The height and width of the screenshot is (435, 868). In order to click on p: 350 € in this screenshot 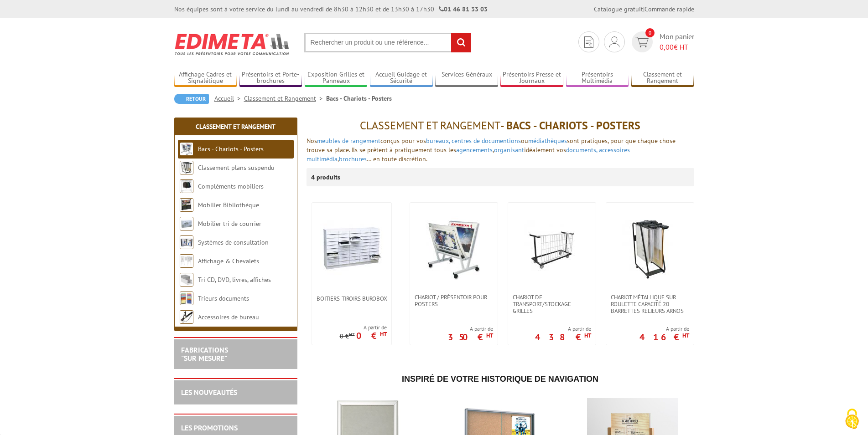, I will do `click(470, 337)`.